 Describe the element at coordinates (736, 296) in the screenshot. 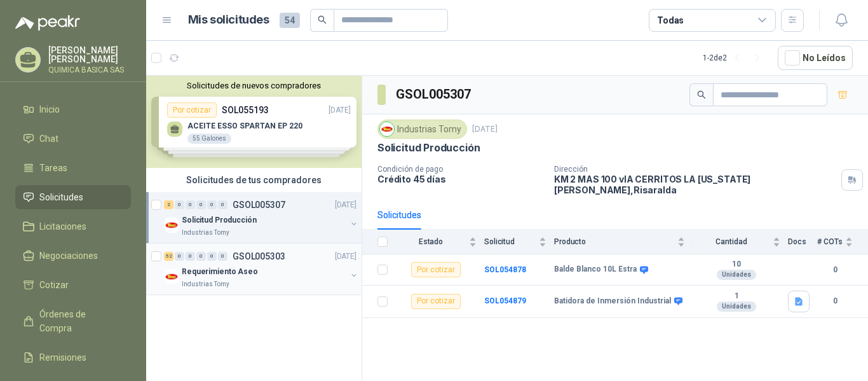

I see `b: 1` at that location.